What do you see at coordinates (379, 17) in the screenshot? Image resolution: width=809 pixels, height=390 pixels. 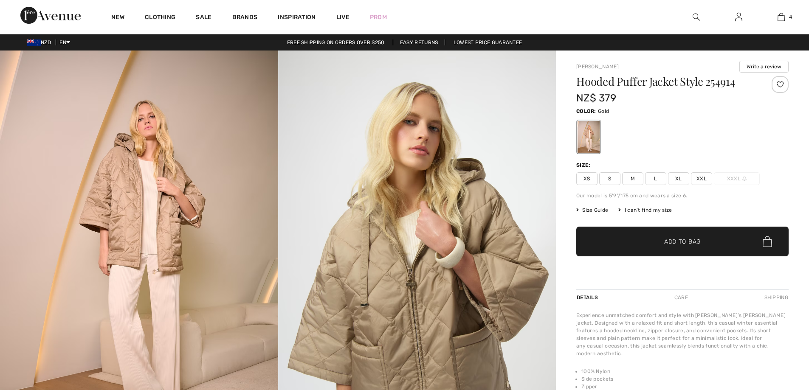 I see `a: Prom` at bounding box center [379, 17].